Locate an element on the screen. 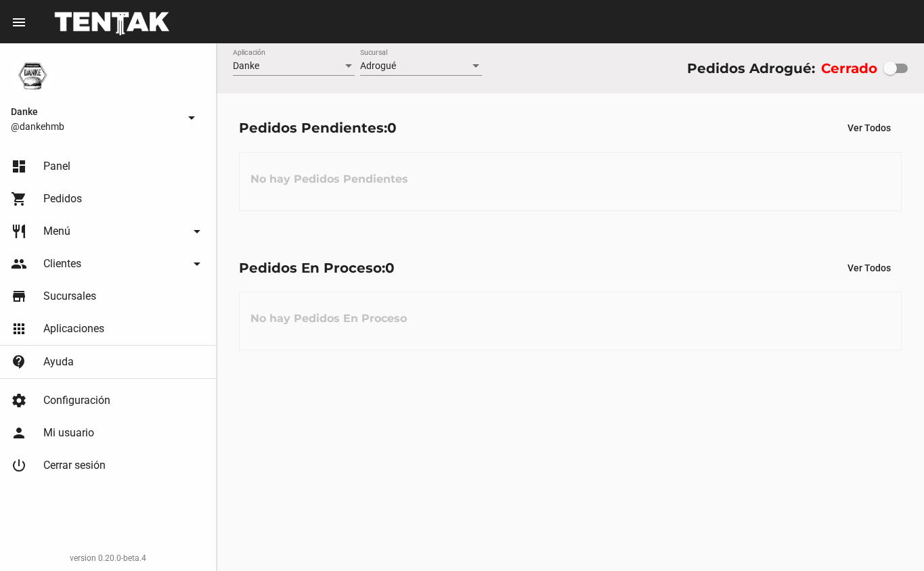 Image resolution: width=924 pixels, height=571 pixels. mat-icon: store is located at coordinates (19, 296).